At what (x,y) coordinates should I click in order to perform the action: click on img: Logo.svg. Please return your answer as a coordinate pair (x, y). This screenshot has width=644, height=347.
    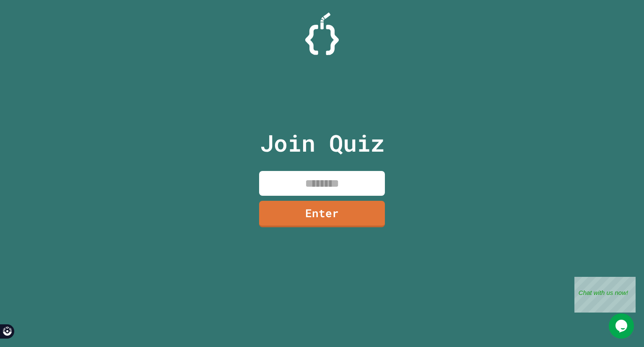
    Looking at the image, I should click on (322, 34).